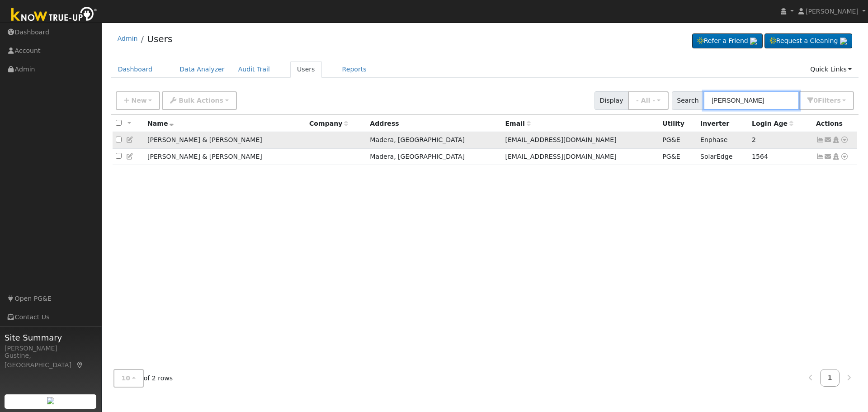 The height and width of the screenshot is (412, 868). I want to click on span: of 2 rows, so click(143, 378).